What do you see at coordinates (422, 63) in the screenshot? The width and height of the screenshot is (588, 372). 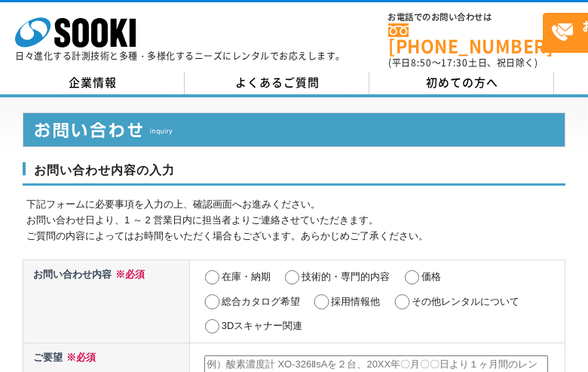 I see `span: 8:50` at bounding box center [422, 63].